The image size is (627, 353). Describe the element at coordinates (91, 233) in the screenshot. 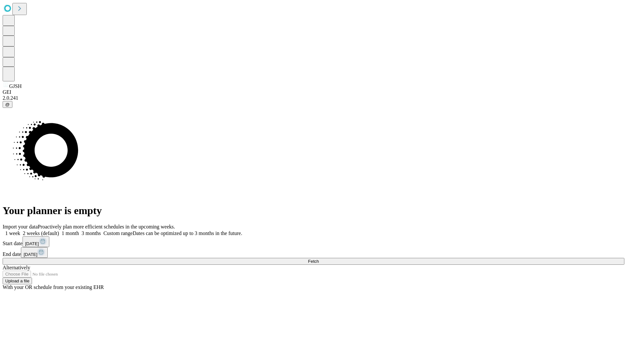

I see `span: 3 months` at that location.